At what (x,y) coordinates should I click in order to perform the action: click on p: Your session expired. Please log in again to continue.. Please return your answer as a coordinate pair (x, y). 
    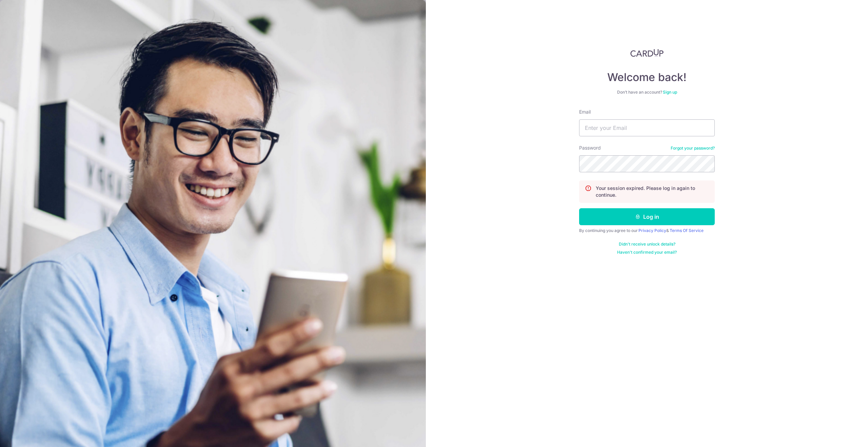
    Looking at the image, I should click on (653, 192).